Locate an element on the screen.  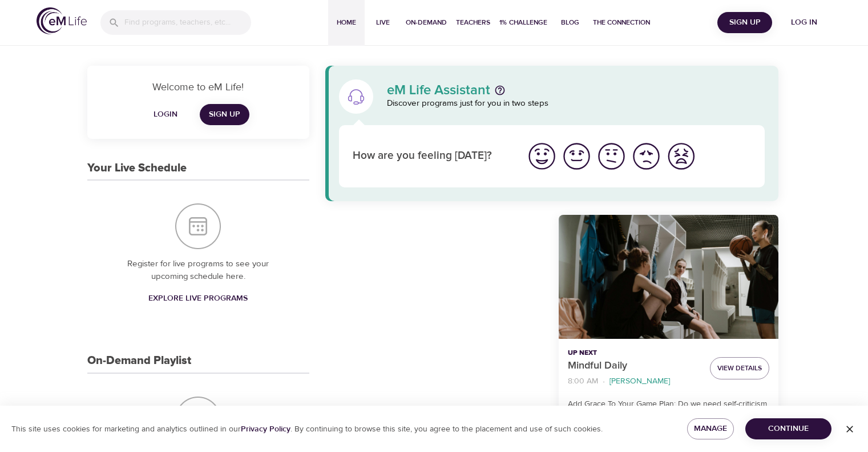
img: ok is located at coordinates (611, 156).